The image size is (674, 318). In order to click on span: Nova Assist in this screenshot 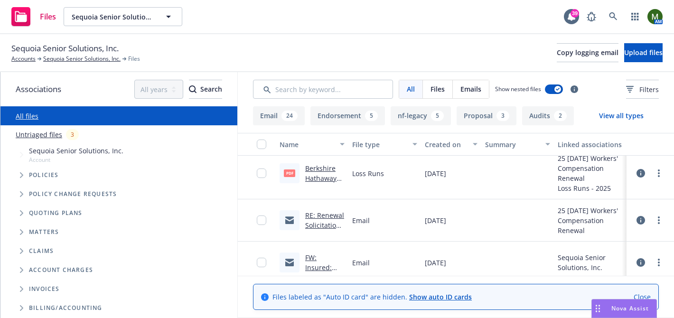, I will do `click(630, 308)`.